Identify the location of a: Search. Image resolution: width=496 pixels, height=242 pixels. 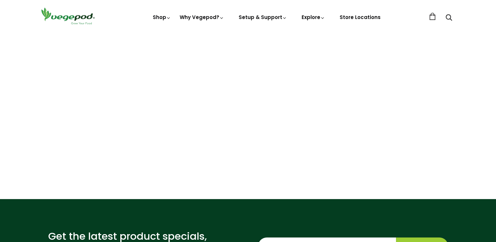
(449, 18).